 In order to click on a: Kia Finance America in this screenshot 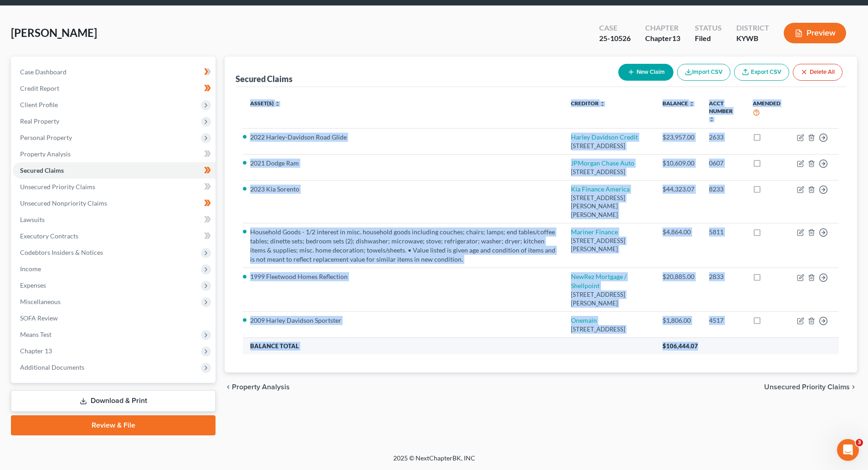, I will do `click(600, 189)`.